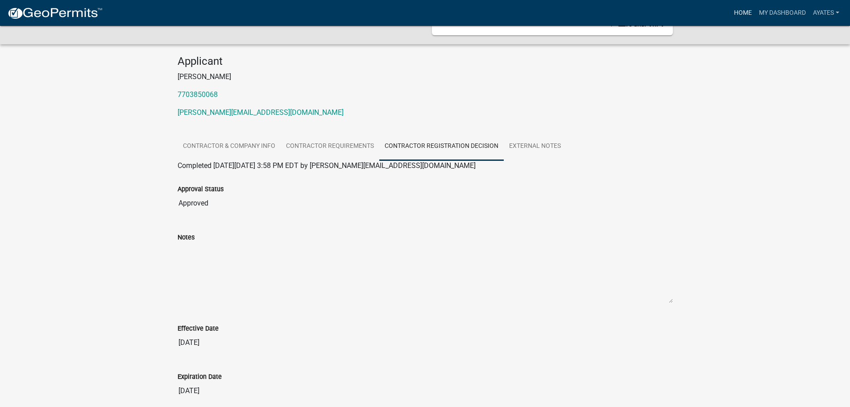  I want to click on a: Contractor Registration Decision, so click(441, 146).